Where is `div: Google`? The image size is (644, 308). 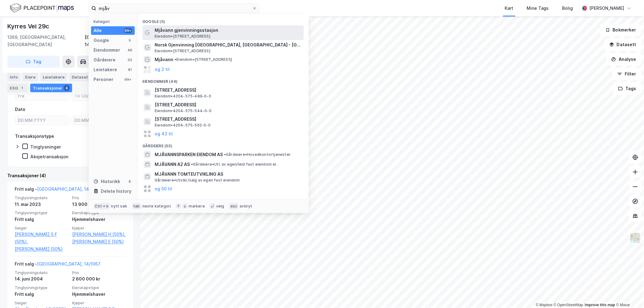
div: Google is located at coordinates (101, 41).